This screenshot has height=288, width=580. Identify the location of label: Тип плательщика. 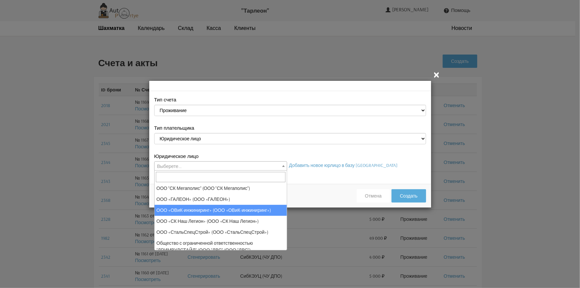
(174, 128).